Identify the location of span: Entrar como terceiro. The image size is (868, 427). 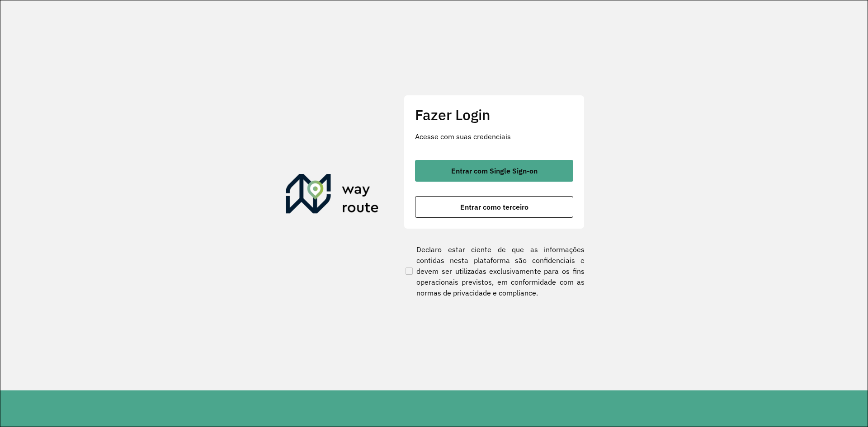
(494, 207).